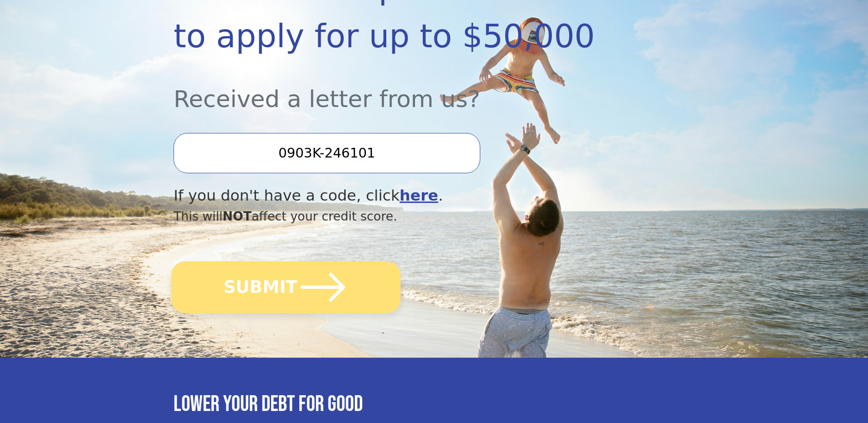 This screenshot has height=423, width=868. I want to click on a: here, so click(419, 196).